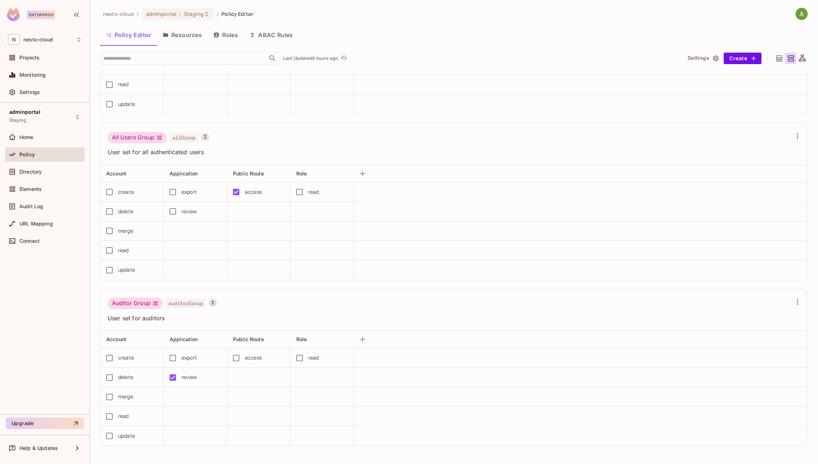 The width and height of the screenshot is (818, 464). What do you see at coordinates (137, 138) in the screenshot?
I see `div: All Users Group` at bounding box center [137, 138].